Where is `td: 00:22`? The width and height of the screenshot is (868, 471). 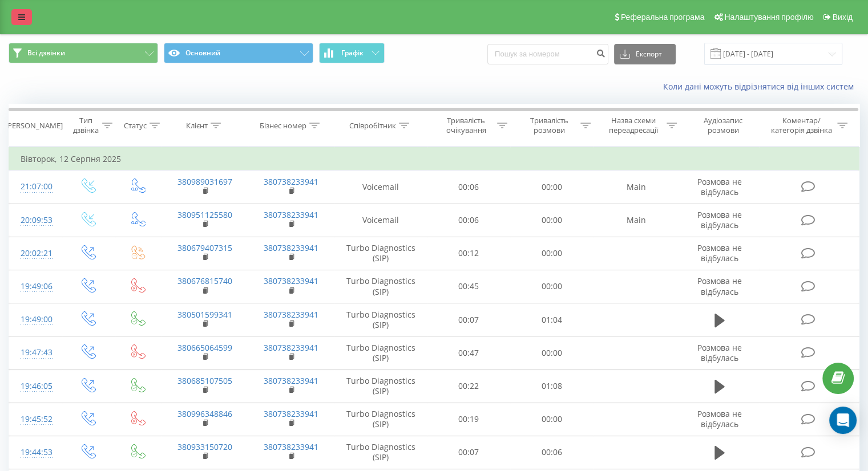
td: 00:22 is located at coordinates (468, 386).